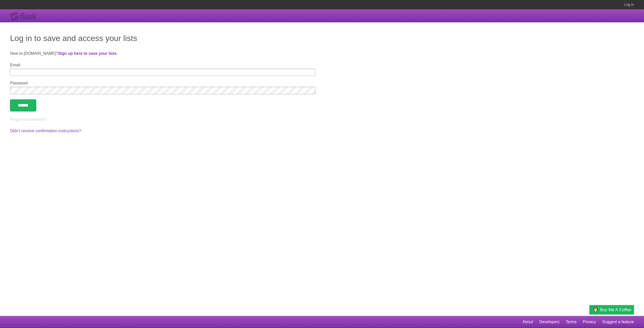 This screenshot has height=328, width=644. Describe the element at coordinates (611, 310) in the screenshot. I see `a: Buy me a coffee` at that location.